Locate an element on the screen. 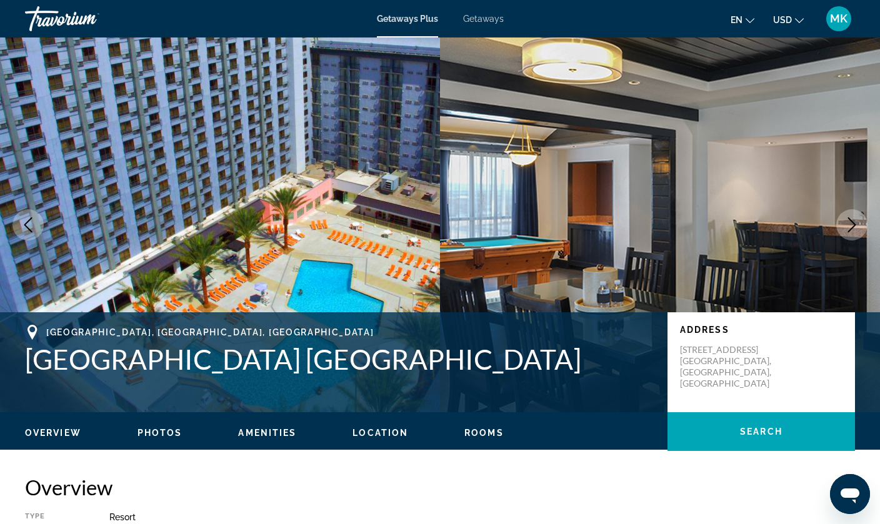 This screenshot has width=880, height=524. span: Getaways Plus is located at coordinates (407, 19).